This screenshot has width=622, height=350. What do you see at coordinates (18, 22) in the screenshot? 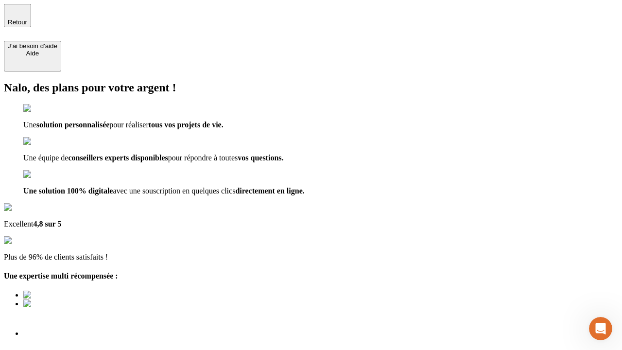
I see `span: Retour` at bounding box center [18, 22].